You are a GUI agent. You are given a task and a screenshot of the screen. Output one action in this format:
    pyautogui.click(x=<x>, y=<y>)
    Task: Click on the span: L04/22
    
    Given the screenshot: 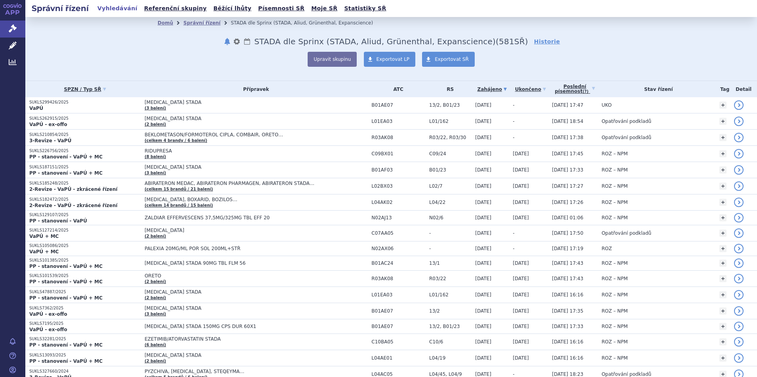 What is the action you would take?
    pyautogui.click(x=450, y=203)
    